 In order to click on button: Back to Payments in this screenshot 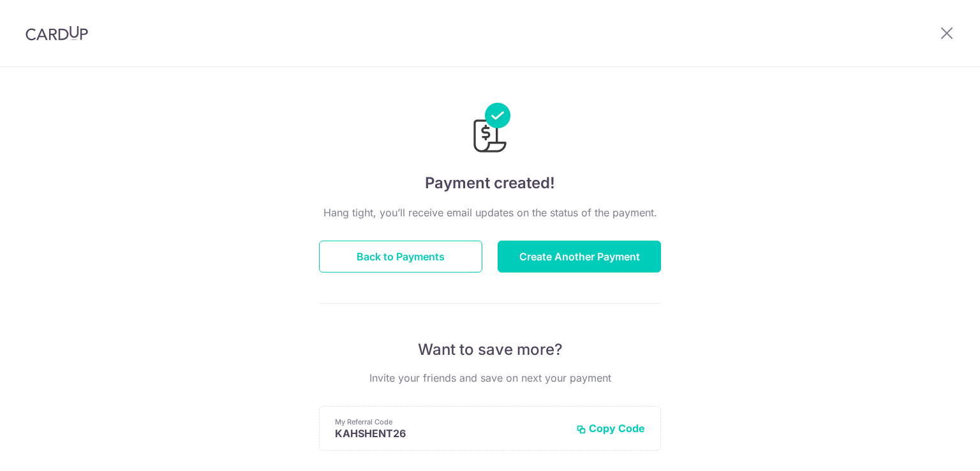, I will do `click(401, 257)`.